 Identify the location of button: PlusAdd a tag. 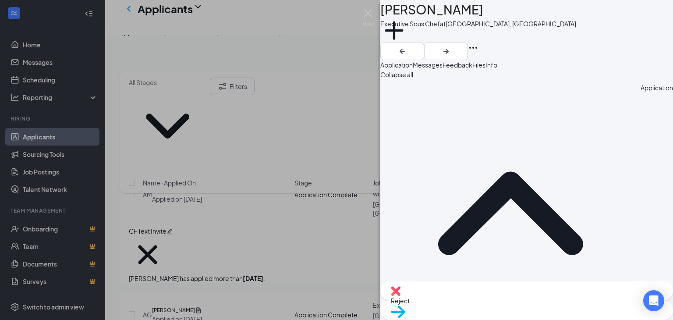
(394, 35).